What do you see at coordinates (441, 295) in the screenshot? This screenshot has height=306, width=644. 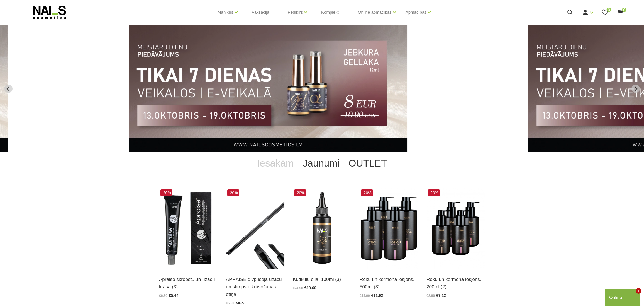 I see `span: €7.12` at bounding box center [441, 295].